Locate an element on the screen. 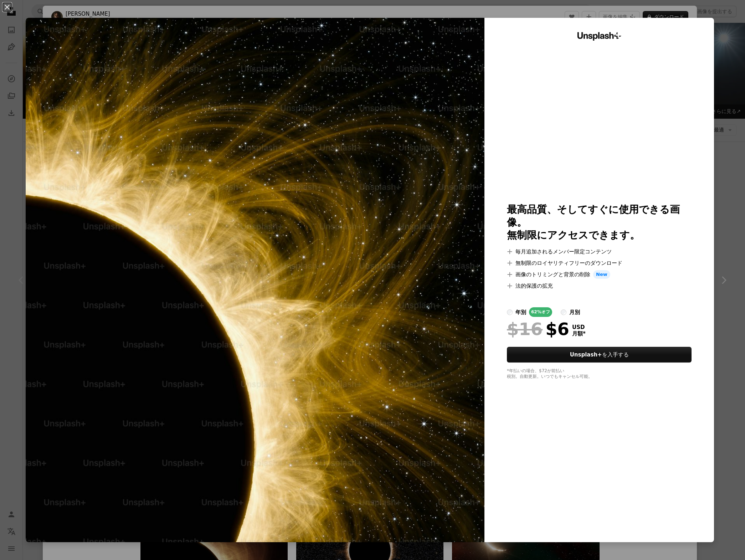 Image resolution: width=745 pixels, height=560 pixels. strong: Unsplash+ is located at coordinates (586, 355).